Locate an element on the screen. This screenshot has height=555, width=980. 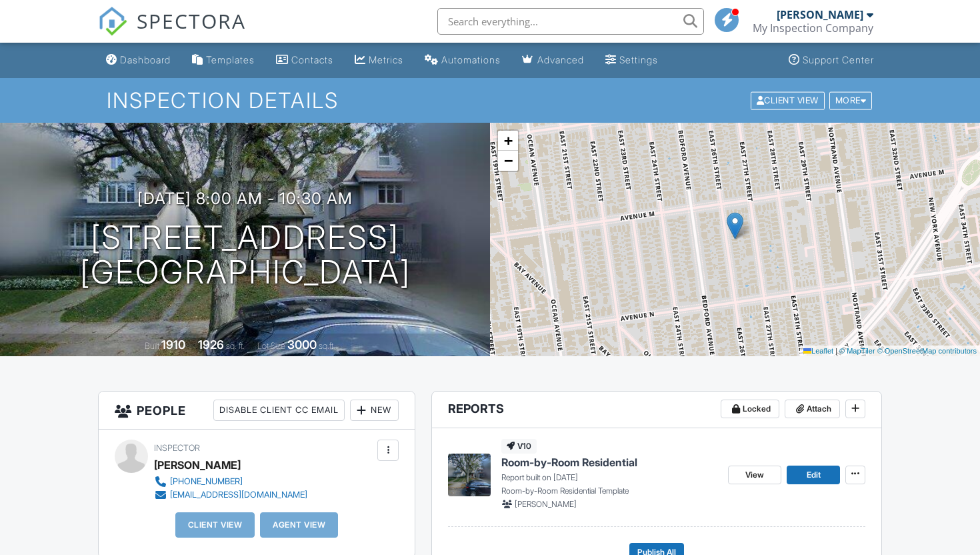
img: The Best Home Inspection Software - Spectora is located at coordinates (113, 21).